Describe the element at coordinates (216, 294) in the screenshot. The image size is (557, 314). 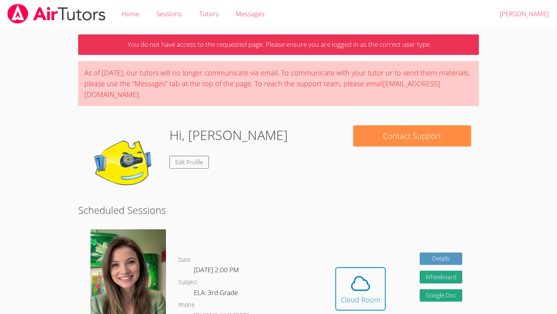
I see `dd: ELA: 3rd Grade` at that location.